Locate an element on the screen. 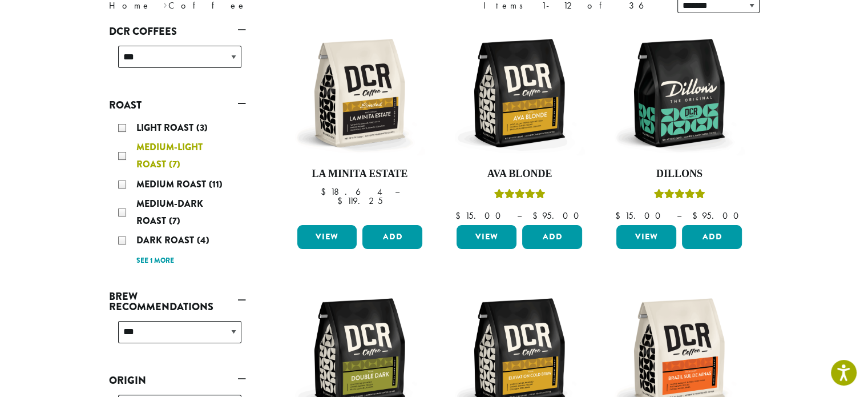 This screenshot has width=868, height=397. a: La Minita Estate is located at coordinates (361, 124).